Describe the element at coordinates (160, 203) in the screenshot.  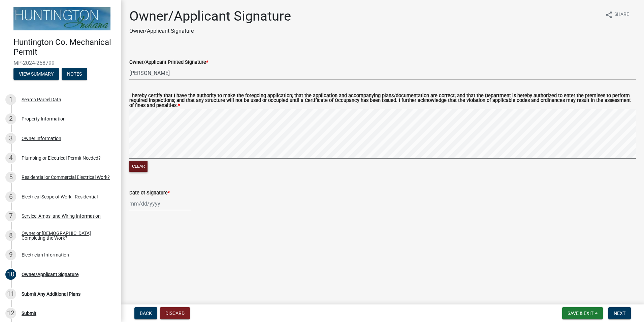
I see `input: mm/dd/yyyy` at that location.